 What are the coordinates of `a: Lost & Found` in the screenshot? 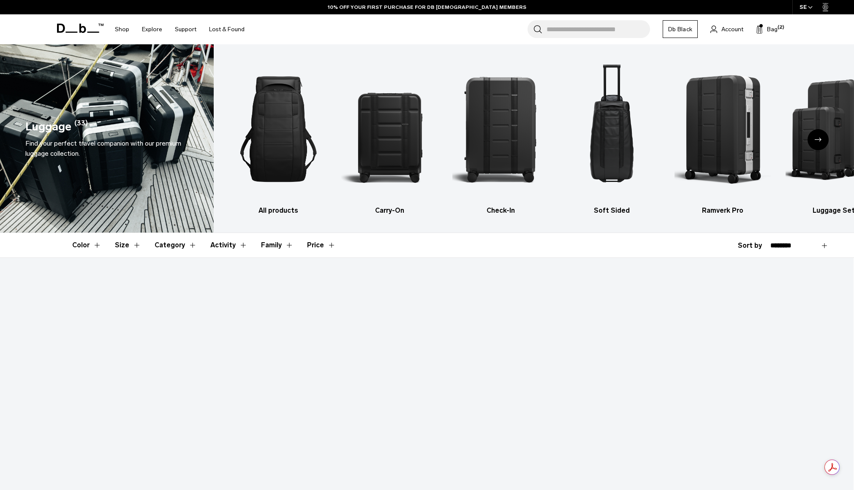 It's located at (227, 29).